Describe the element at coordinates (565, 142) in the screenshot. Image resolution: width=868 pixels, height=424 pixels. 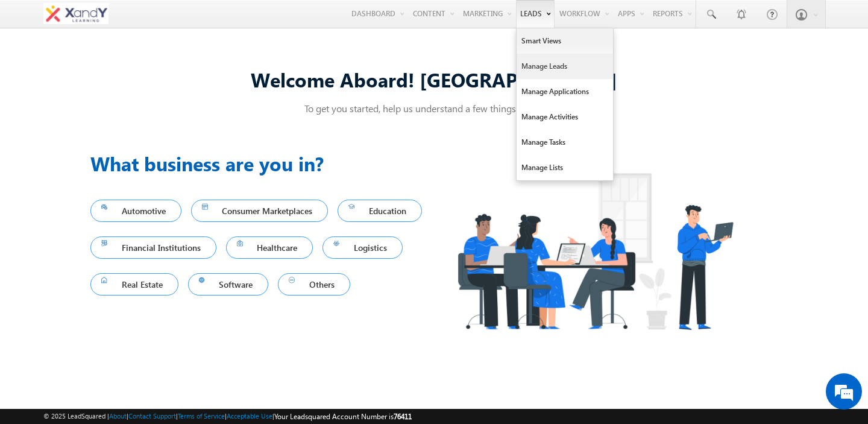
I see `a: Manage Tasks` at that location.